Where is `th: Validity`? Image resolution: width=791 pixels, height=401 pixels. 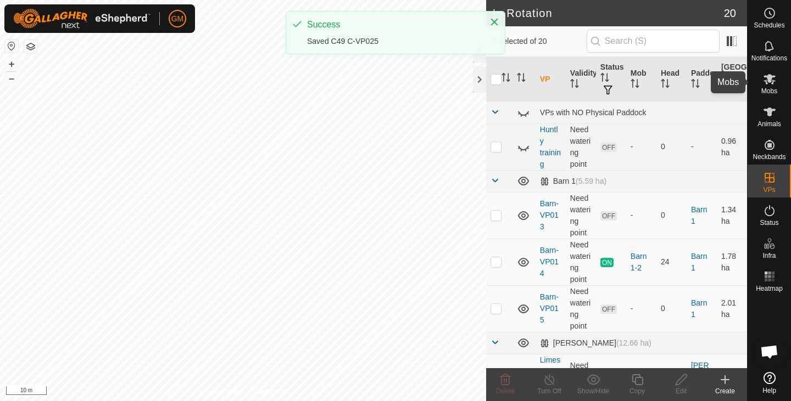 th: Validity is located at coordinates (580, 80).